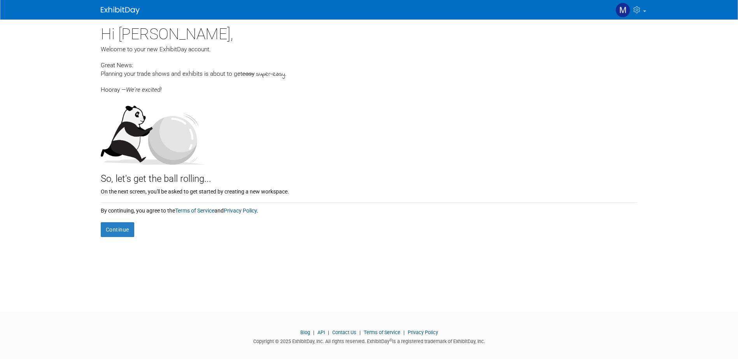  Describe the element at coordinates (270, 74) in the screenshot. I see `span: super-easy` at that location.